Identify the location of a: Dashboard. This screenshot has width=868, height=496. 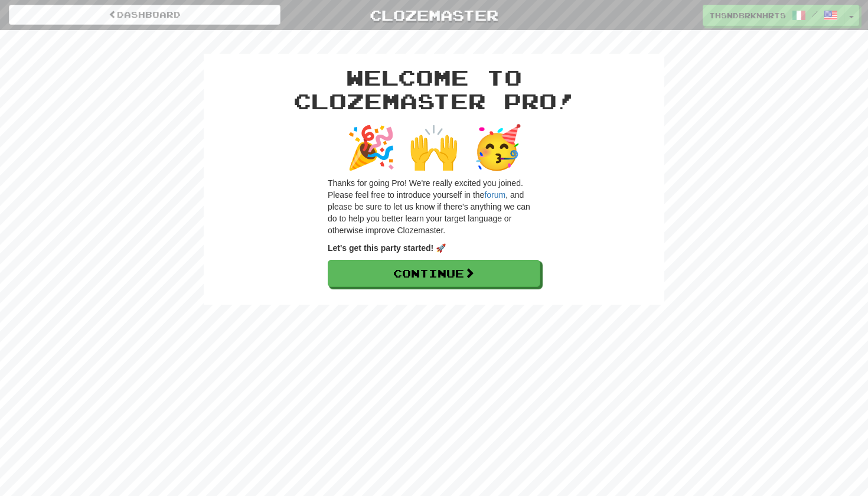
(145, 15).